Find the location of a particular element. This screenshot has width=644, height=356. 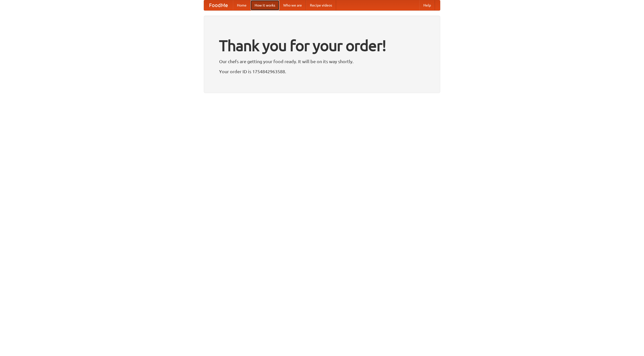

a: FoodMe is located at coordinates (218, 5).